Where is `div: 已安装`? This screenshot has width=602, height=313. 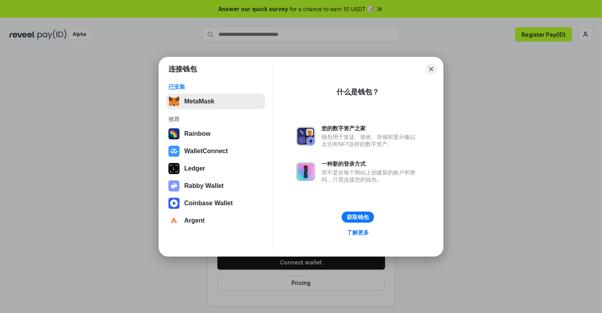 div: 已安装 is located at coordinates (215, 87).